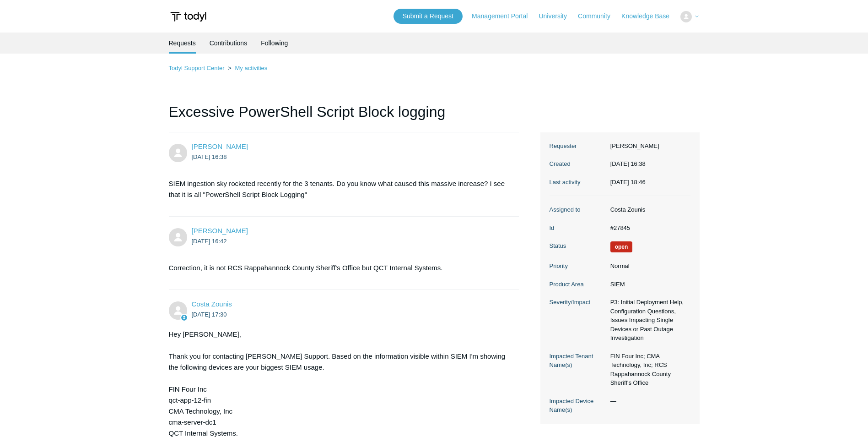 This screenshot has height=437, width=868. Describe the element at coordinates (212, 304) in the screenshot. I see `span: Costa Zounis` at that location.